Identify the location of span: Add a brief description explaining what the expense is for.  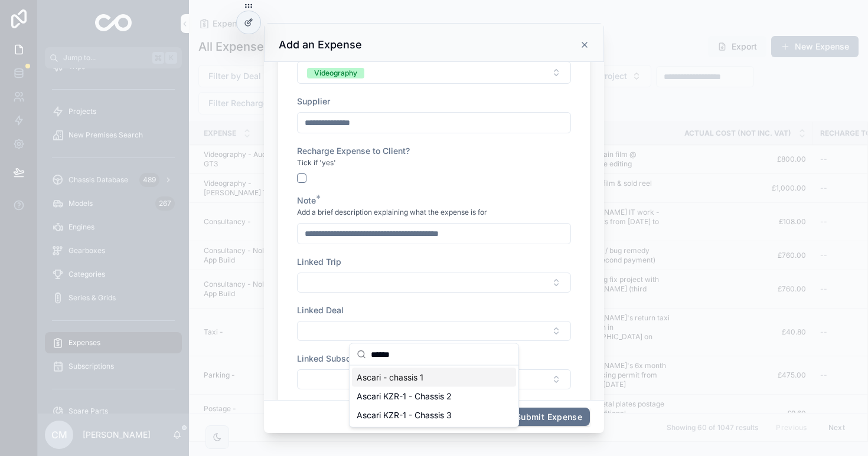
(392, 212).